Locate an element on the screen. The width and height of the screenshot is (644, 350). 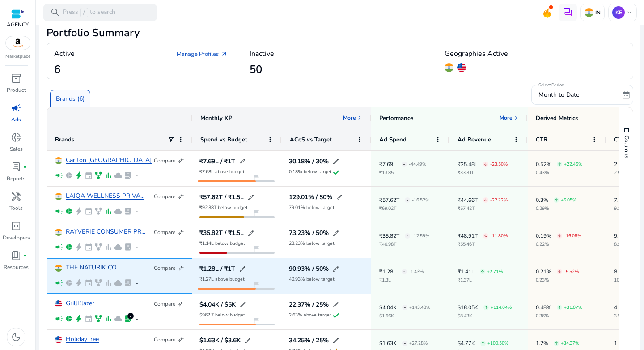
p: ₹13.85L is located at coordinates (402, 173).